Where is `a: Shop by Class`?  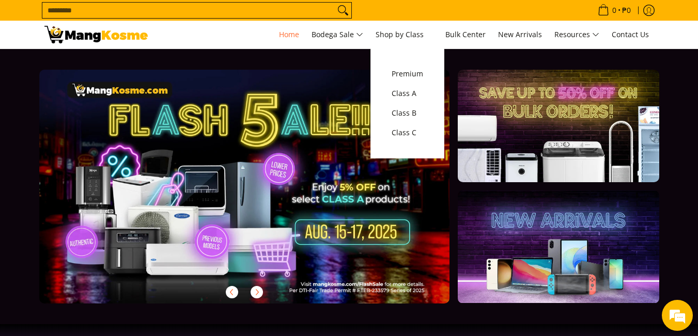 a: Shop by Class is located at coordinates (404, 35).